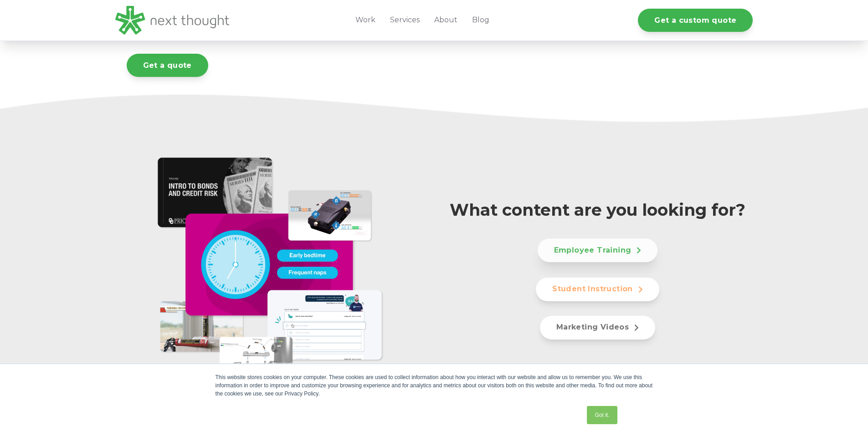  I want to click on div: This website stores cookies on your computer. These cookies are used to collect information about..., so click(435, 386).